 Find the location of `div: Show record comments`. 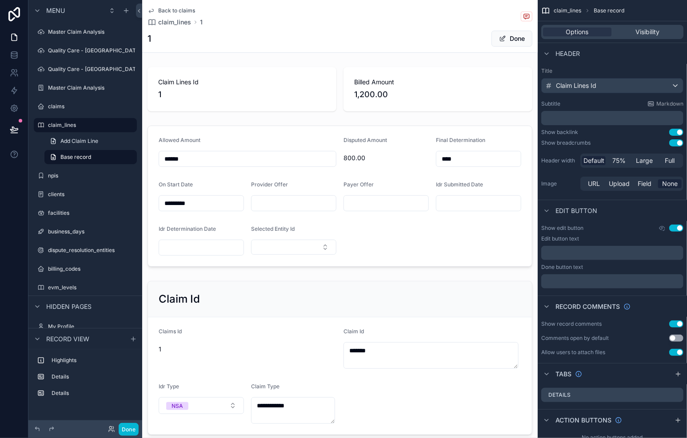

div: Show record comments is located at coordinates (571, 324).